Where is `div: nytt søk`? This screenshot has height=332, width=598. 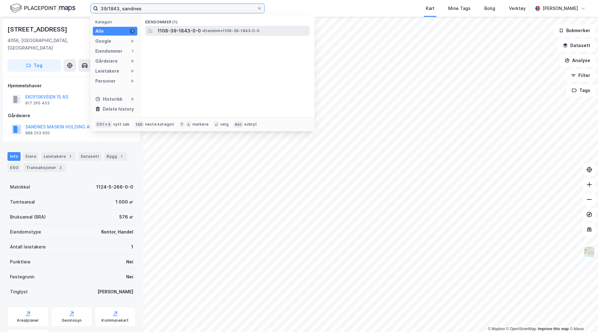 div: nytt søk is located at coordinates (121, 124).